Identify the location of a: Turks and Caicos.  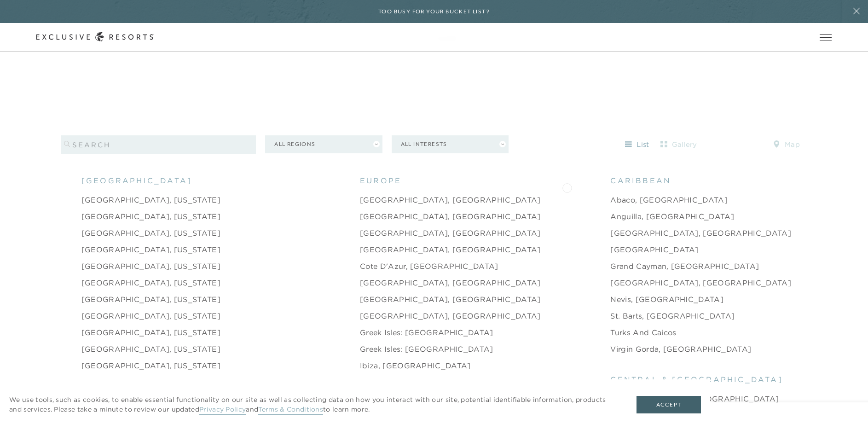
(642, 332).